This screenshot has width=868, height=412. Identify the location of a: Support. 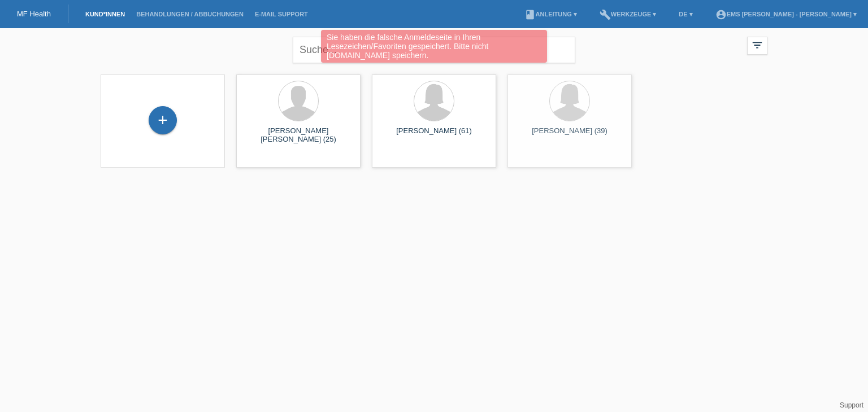
(852, 406).